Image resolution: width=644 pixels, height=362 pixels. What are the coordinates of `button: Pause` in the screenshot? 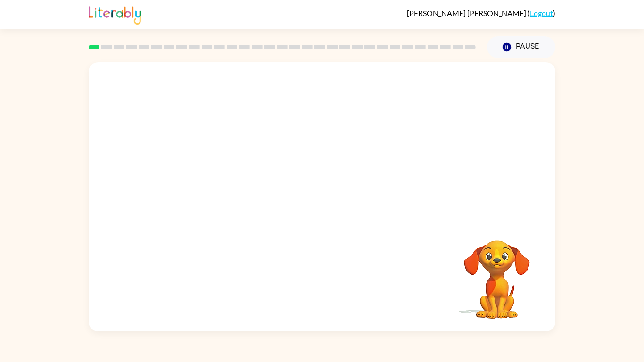 It's located at (521, 47).